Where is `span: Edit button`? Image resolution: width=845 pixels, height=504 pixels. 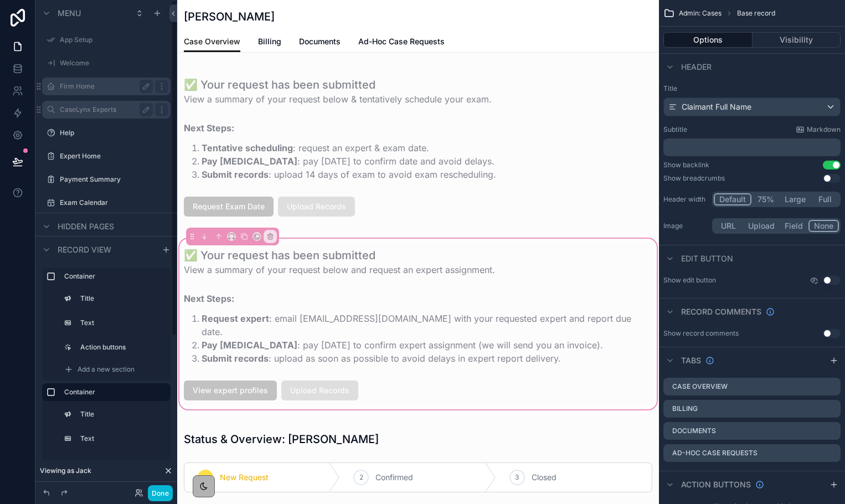 span: Edit button is located at coordinates (707, 259).